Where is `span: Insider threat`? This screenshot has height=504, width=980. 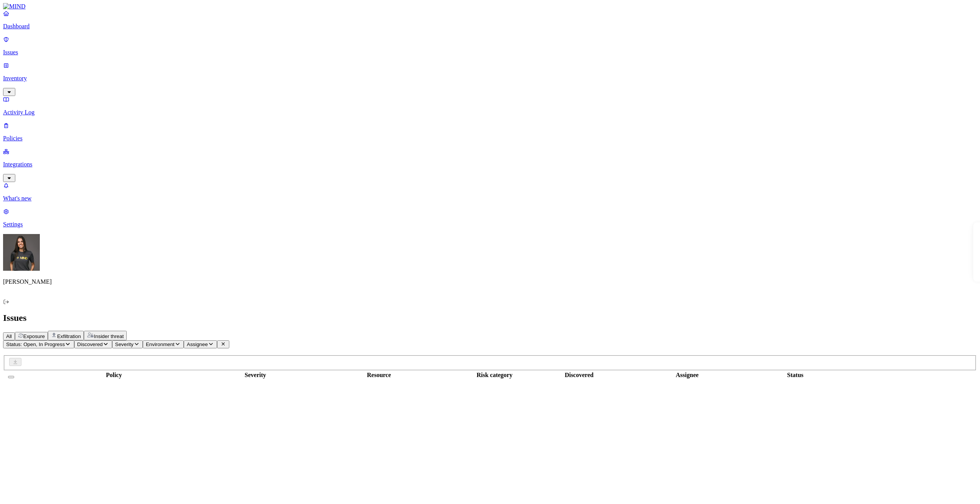
span: Insider threat is located at coordinates (109, 336).